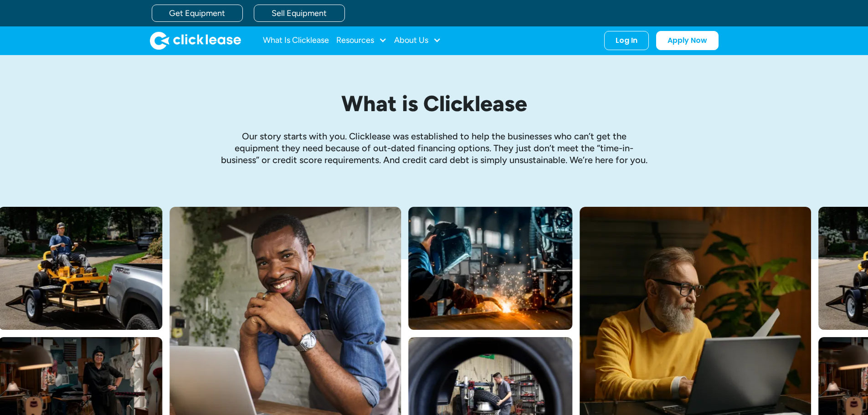 The height and width of the screenshot is (415, 868). What do you see at coordinates (434, 148) in the screenshot?
I see `p: Our story starts with you. Clicklease was established to help the businesses who can’t get the eq...` at bounding box center [434, 148].